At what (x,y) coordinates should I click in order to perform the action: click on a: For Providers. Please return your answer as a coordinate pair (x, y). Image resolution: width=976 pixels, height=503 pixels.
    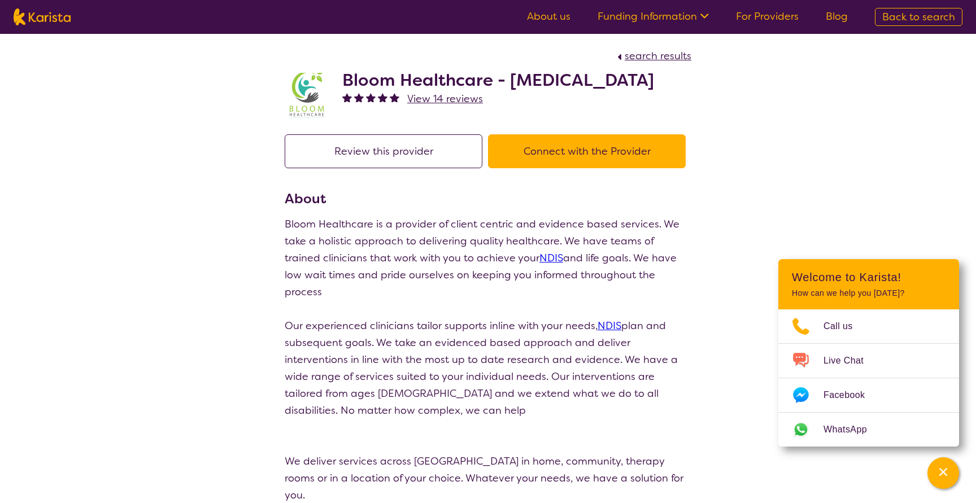
    Looking at the image, I should click on (767, 16).